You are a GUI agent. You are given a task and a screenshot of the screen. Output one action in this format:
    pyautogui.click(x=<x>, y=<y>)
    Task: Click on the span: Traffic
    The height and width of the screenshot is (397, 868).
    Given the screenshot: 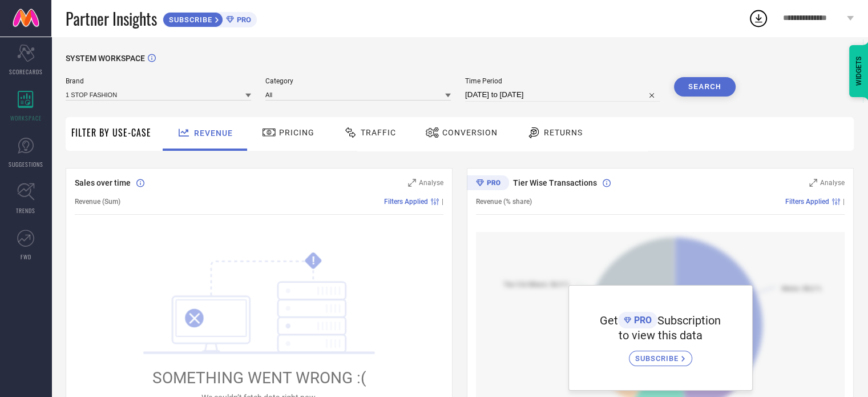 What is the action you would take?
    pyautogui.click(x=379, y=133)
    